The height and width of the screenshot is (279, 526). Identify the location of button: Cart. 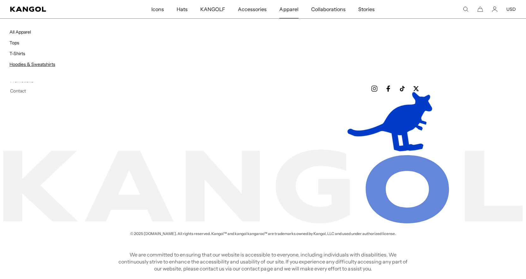
(481, 9).